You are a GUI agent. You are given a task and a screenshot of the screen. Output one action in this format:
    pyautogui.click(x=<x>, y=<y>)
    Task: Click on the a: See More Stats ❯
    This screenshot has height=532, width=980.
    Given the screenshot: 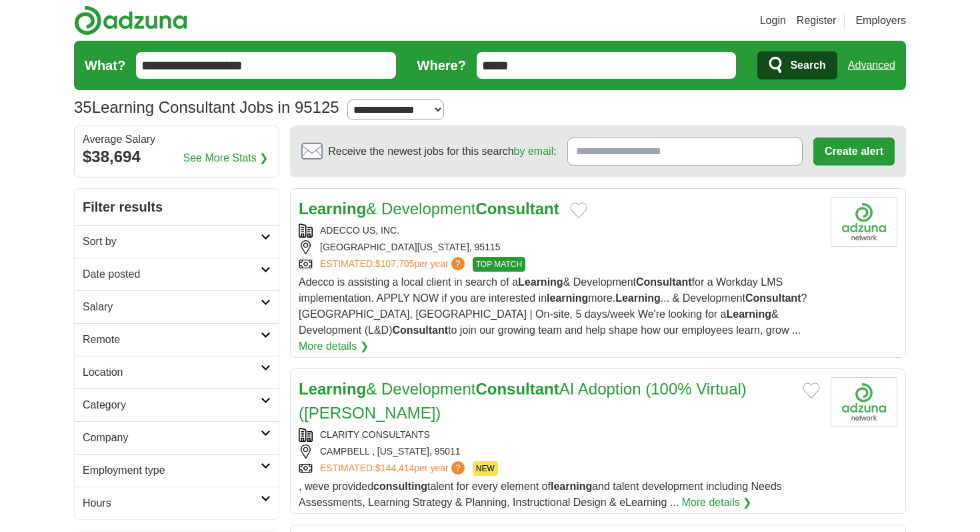 What is the action you would take?
    pyautogui.click(x=226, y=158)
    